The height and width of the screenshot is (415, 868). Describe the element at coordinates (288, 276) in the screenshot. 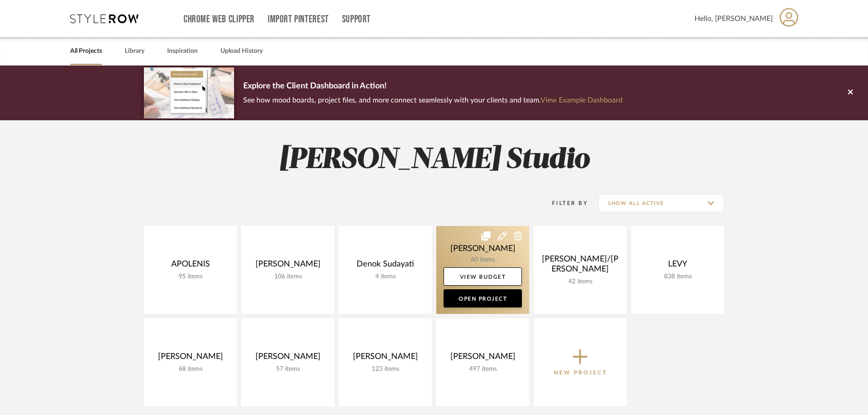

I see `div: 106 items` at that location.